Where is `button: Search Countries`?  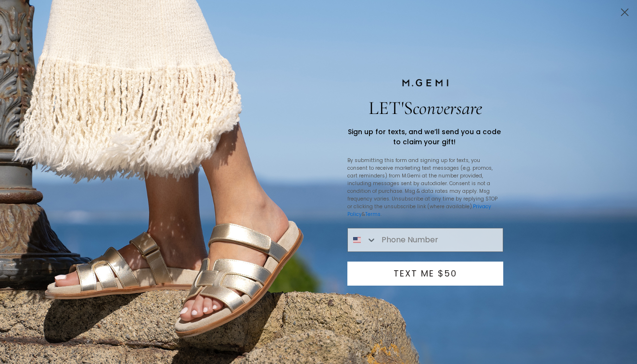
button: Search Countries is located at coordinates (362, 240).